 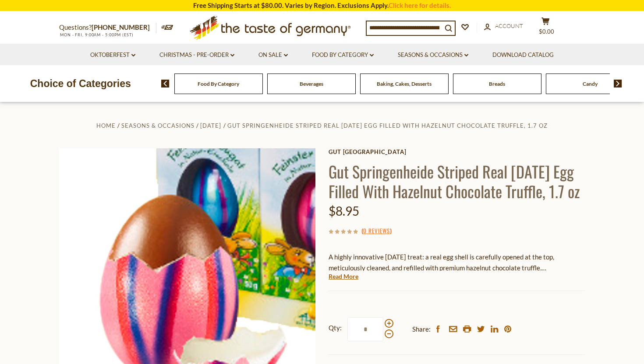 I want to click on span: Baking, Cakes, Desserts, so click(x=404, y=84).